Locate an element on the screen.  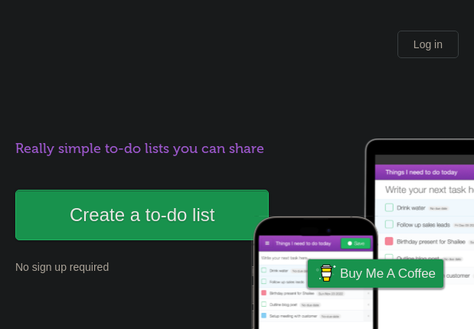
a: Create a to-do list is located at coordinates (142, 215).